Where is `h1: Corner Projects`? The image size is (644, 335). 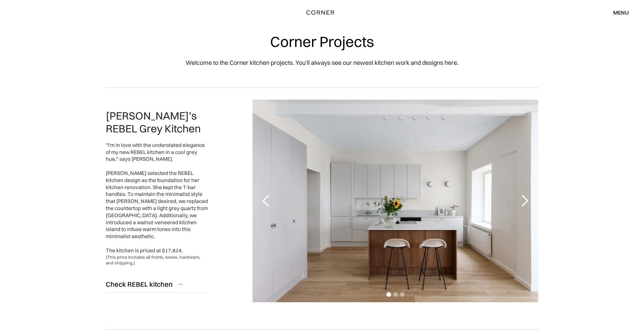
h1: Corner Projects is located at coordinates (322, 42).